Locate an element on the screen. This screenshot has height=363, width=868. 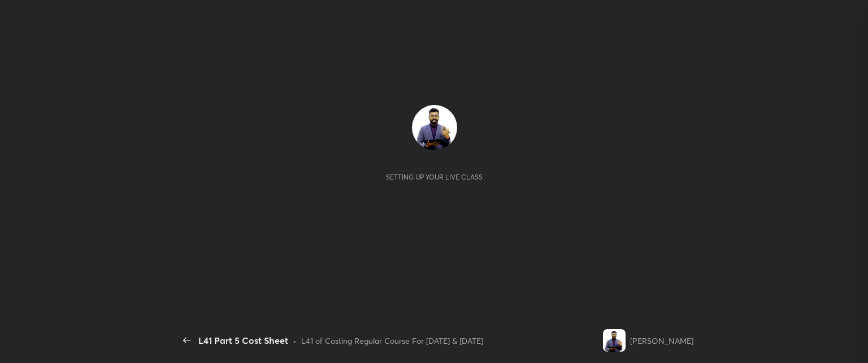
div: L41 Part 5 Cost Sheet is located at coordinates (243, 341).